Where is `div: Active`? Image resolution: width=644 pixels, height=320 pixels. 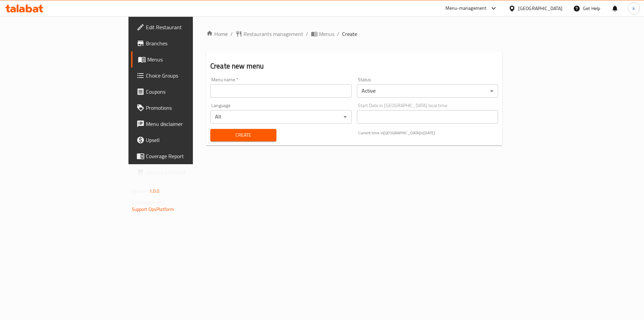
div: Active is located at coordinates (428, 91).